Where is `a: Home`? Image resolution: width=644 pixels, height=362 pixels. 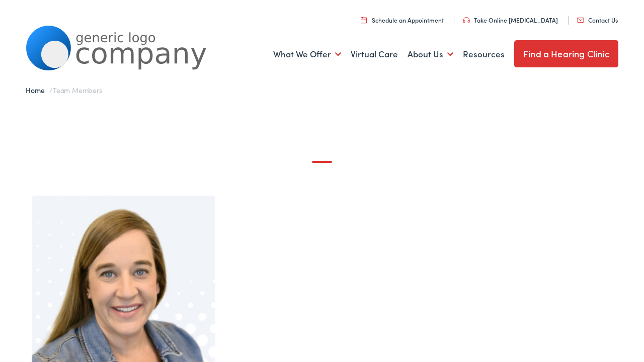 a: Home is located at coordinates (37, 90).